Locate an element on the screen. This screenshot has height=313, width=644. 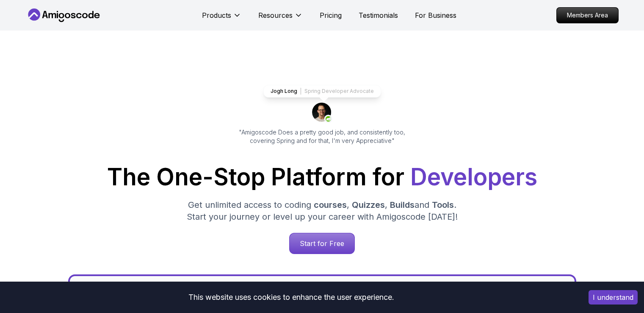
button: Accept cookies is located at coordinates (613, 297).